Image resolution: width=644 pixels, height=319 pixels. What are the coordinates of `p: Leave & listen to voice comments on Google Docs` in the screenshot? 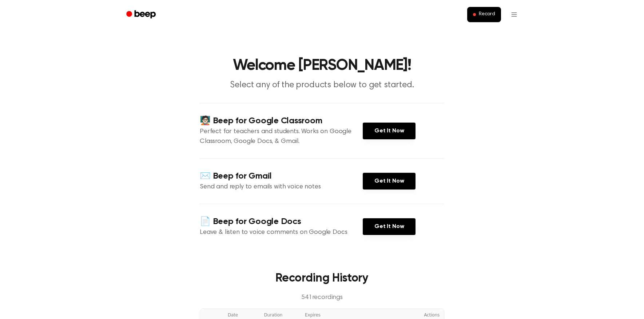 It's located at (281, 232).